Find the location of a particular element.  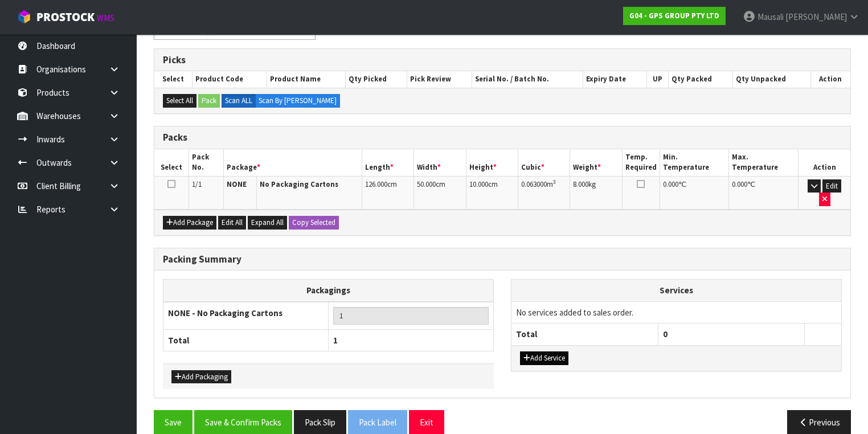

th: Qty Picked is located at coordinates (377, 79).